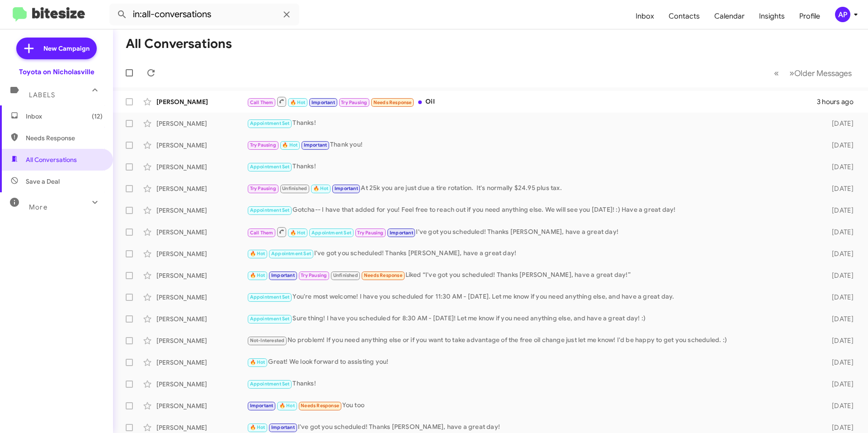 The width and height of the screenshot is (868, 433). Describe the element at coordinates (843, 15) in the screenshot. I see `button: AP` at that location.